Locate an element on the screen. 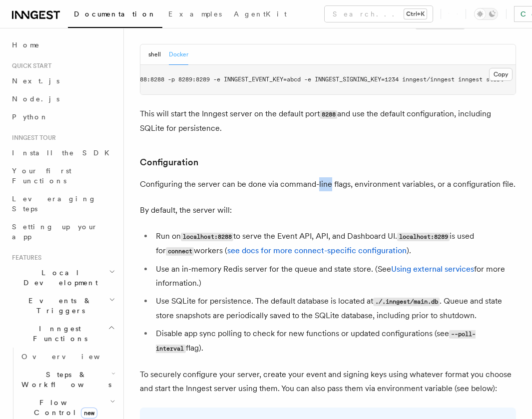  code: ./.inngest/main.db is located at coordinates (406, 301).